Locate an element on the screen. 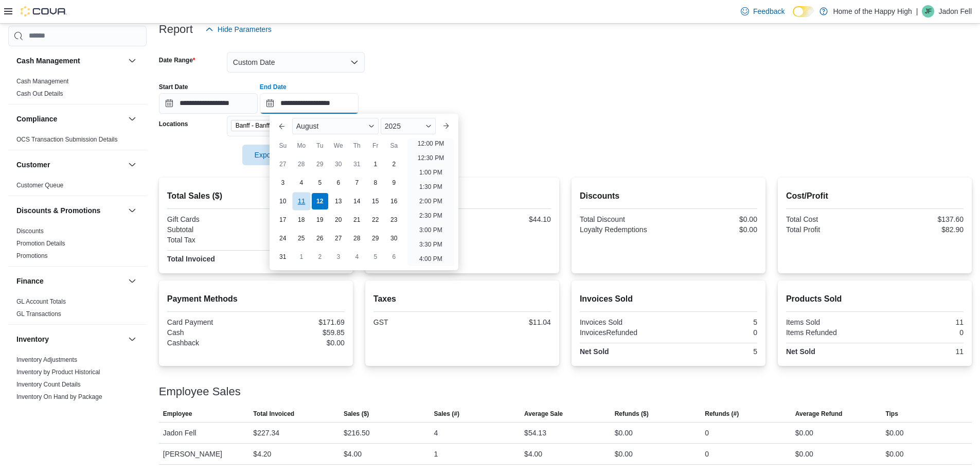 The width and height of the screenshot is (980, 473). div: Fr is located at coordinates (376, 145).